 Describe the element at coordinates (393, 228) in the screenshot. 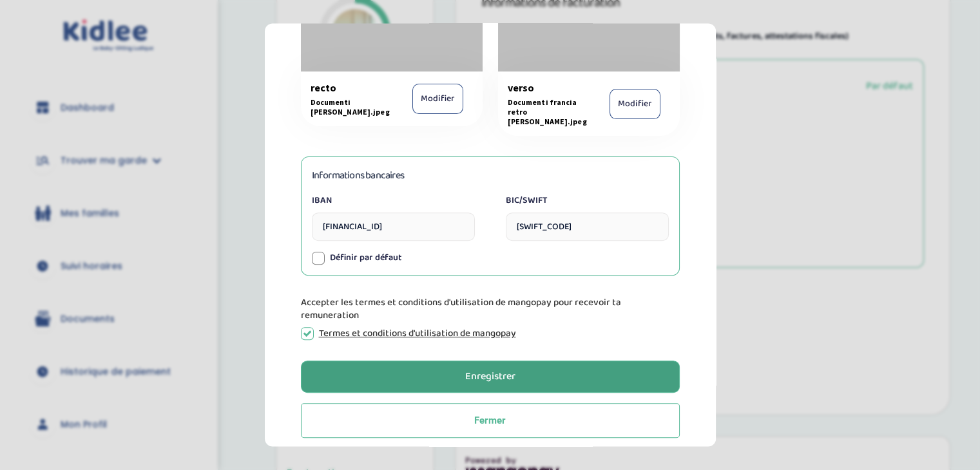

I see `input: FRXXXXXXXXXXXXXXXXXXXXXX123` at that location.